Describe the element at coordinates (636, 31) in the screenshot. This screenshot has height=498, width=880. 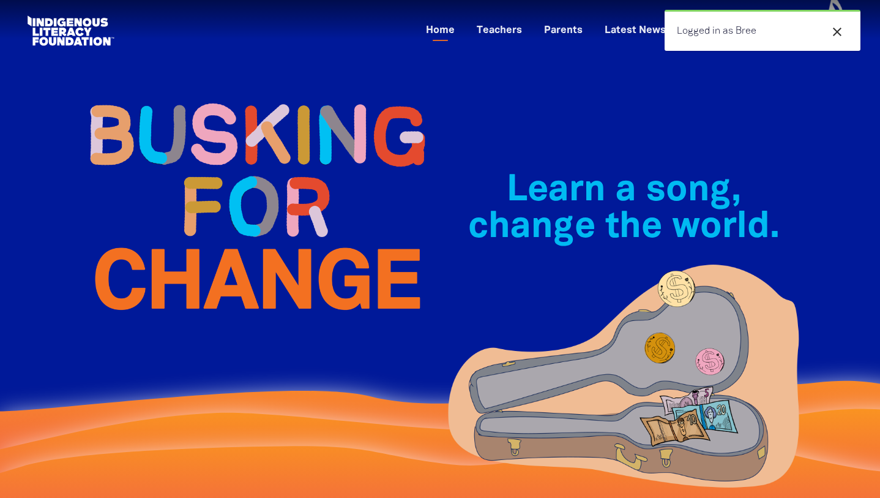
I see `a: Latest News` at that location.